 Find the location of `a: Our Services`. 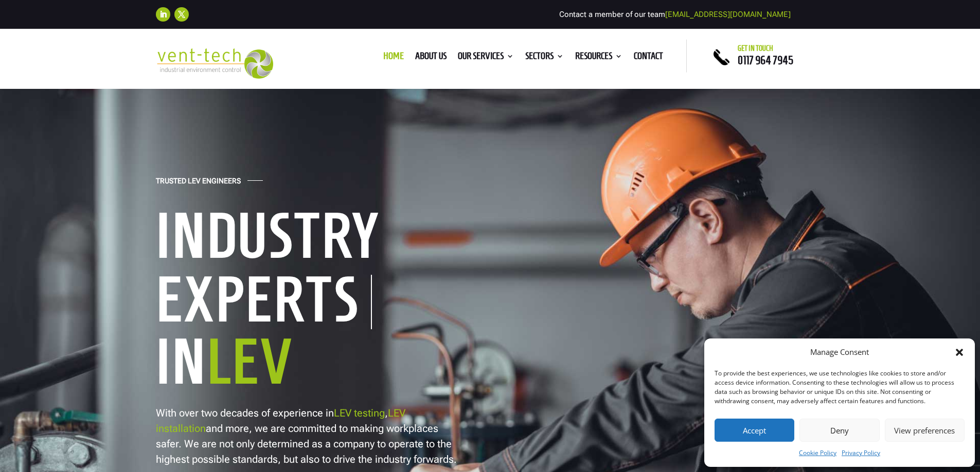

a: Our Services is located at coordinates (486, 58).